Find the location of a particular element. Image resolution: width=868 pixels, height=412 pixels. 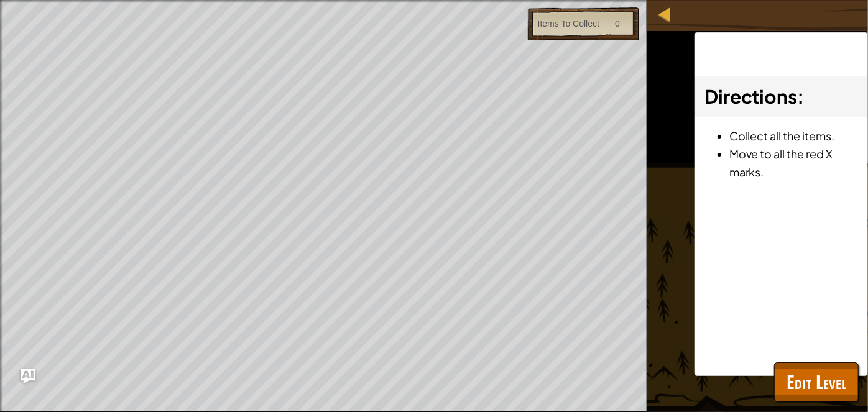

button: Edit Level is located at coordinates (817, 382).